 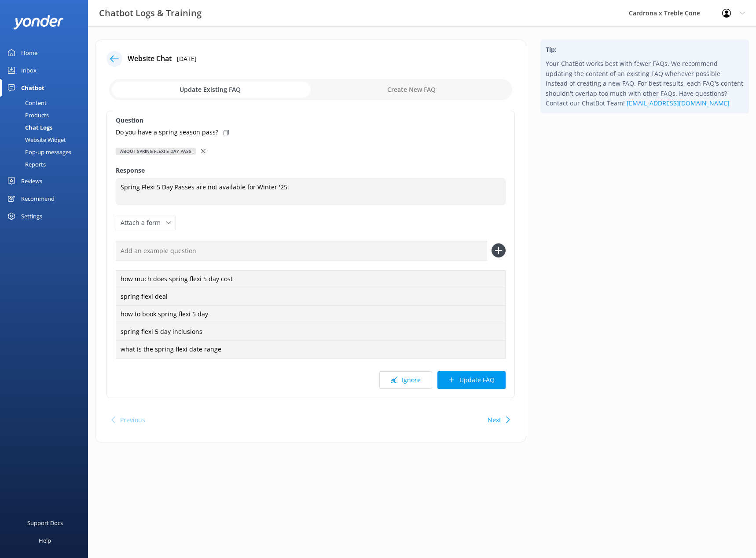 I want to click on div: Website Widget, so click(x=35, y=140).